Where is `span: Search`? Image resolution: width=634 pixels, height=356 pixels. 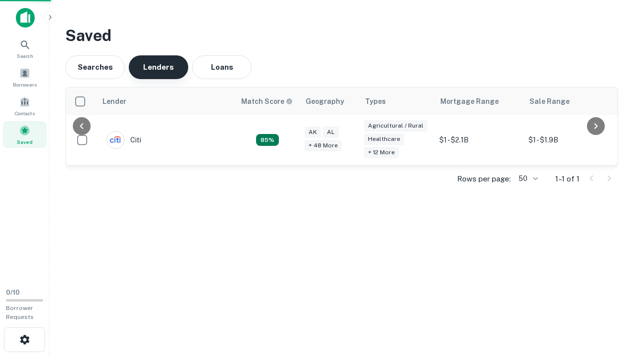 span: Search is located at coordinates (25, 56).